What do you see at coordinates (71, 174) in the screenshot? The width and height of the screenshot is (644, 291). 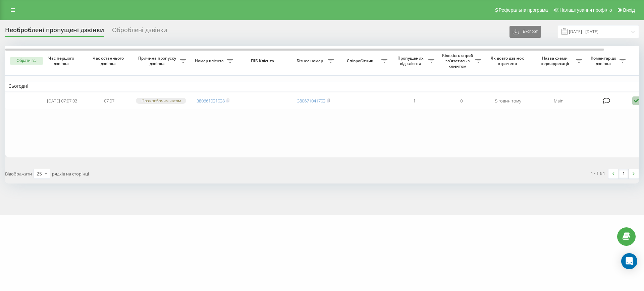 I see `span: рядків на сторінці` at bounding box center [71, 174].